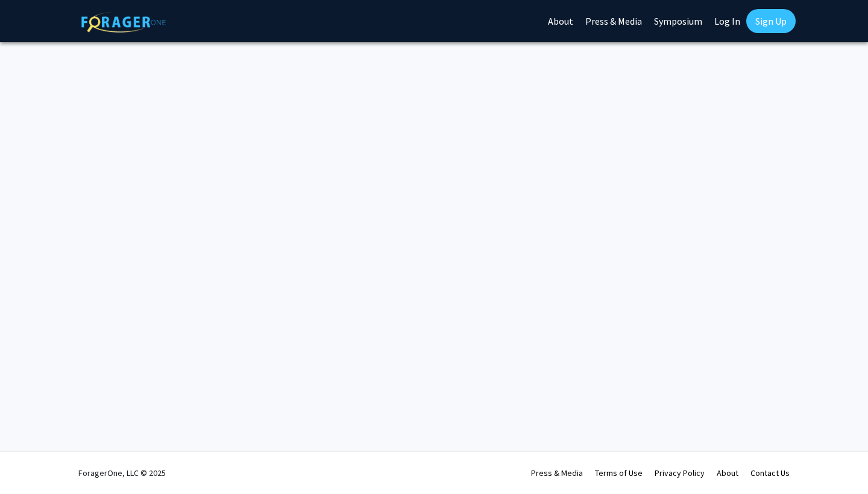 The width and height of the screenshot is (868, 494). What do you see at coordinates (123, 21) in the screenshot?
I see `img: ForagerOne Logo` at bounding box center [123, 21].